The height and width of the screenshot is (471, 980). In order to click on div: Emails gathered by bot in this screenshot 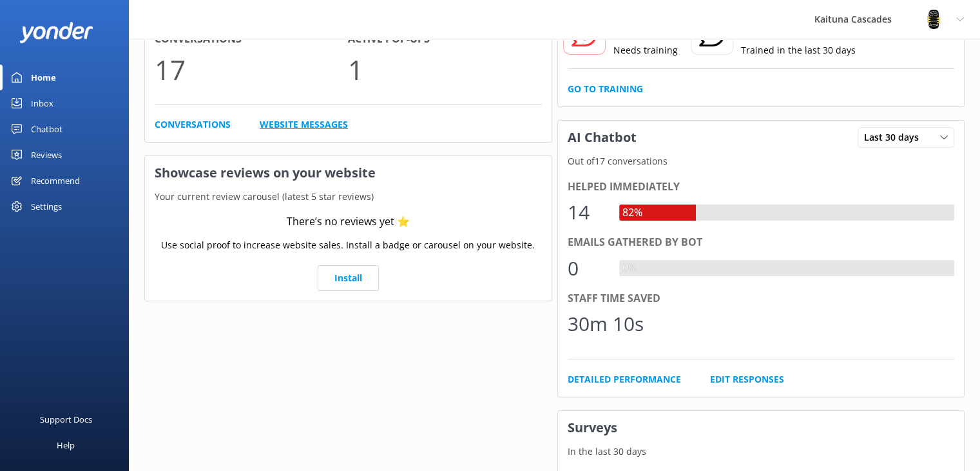, I will do `click(761, 242)`.